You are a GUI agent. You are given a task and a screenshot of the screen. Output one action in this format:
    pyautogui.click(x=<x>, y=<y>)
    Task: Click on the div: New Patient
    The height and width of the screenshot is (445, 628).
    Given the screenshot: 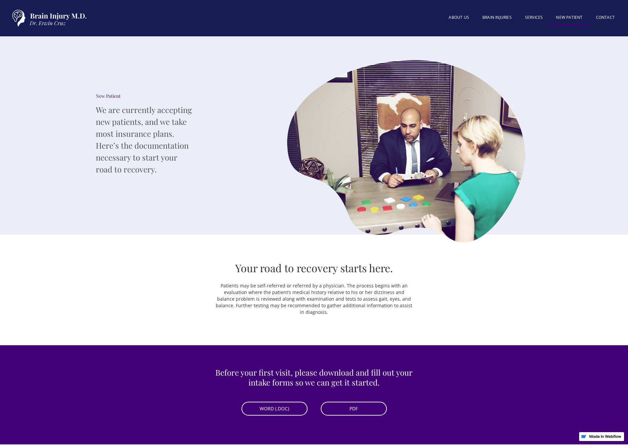 What is the action you would take?
    pyautogui.click(x=145, y=96)
    